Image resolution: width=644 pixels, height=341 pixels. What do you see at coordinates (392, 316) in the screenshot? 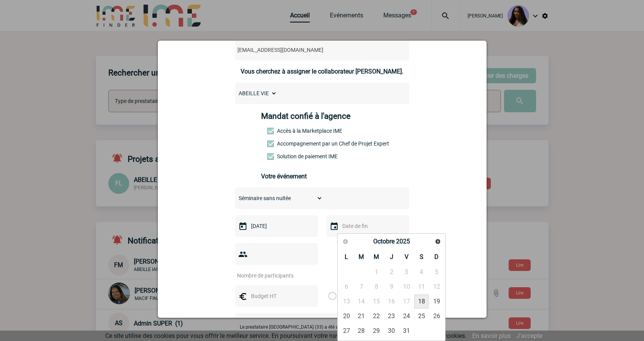
I see `a: 23` at bounding box center [392, 316].